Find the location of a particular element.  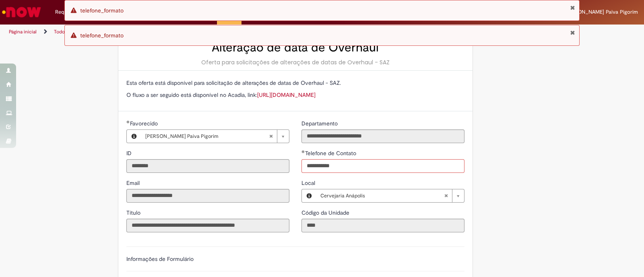

button: Favorecido, Visualizar este registro Murilo Henrique Dias Paiva Pigorim is located at coordinates (134, 136).